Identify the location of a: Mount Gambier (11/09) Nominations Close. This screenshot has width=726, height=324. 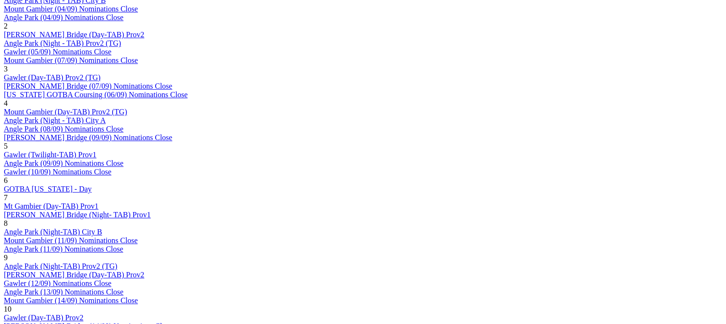
(71, 240).